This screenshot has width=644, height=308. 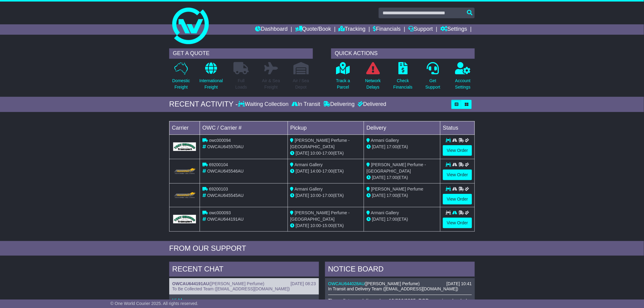 What do you see at coordinates (403, 78) in the screenshot?
I see `a: CheckFinancials` at bounding box center [403, 78].